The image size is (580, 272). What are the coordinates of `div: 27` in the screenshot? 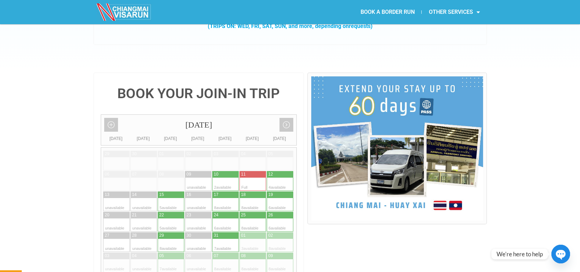 It's located at (107, 235).